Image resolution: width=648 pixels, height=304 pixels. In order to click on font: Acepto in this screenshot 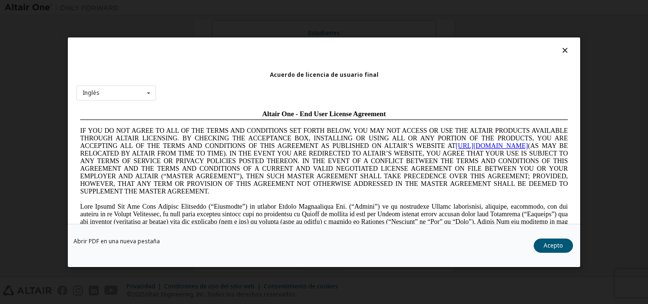, I will do `click(553, 245)`.